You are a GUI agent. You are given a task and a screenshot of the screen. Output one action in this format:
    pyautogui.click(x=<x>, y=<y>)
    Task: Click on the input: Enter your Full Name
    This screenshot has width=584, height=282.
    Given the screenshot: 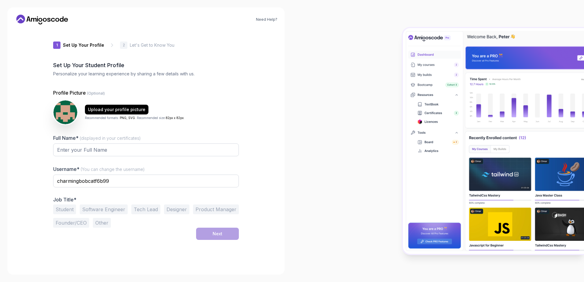 What is the action you would take?
    pyautogui.click(x=146, y=150)
    